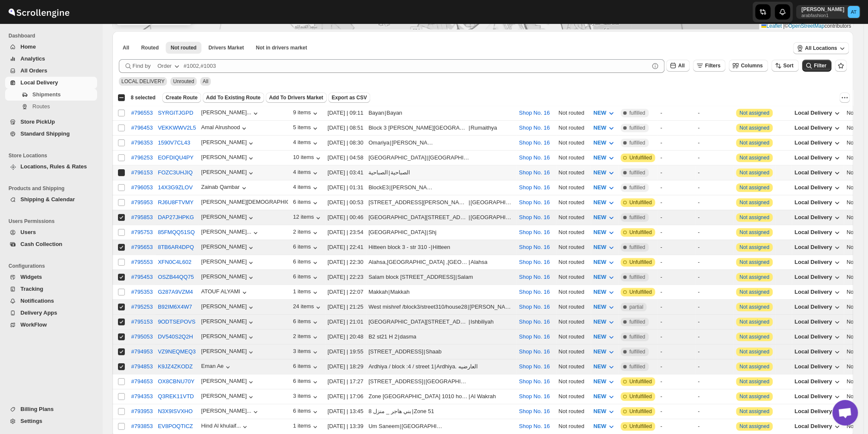  I want to click on span: Drivers Market, so click(226, 48).